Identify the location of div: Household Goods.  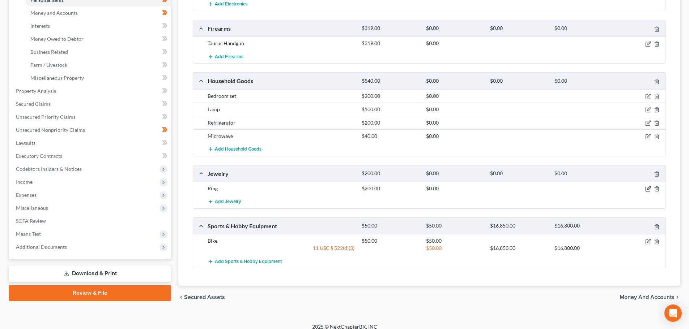
(281, 81).